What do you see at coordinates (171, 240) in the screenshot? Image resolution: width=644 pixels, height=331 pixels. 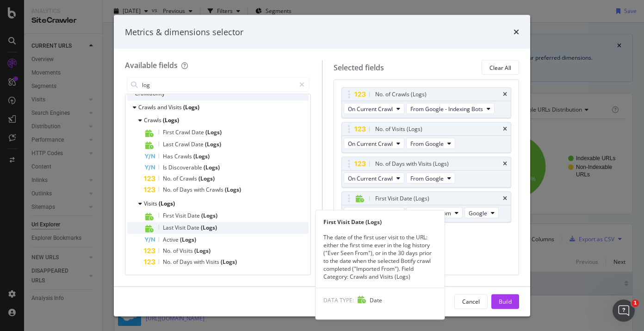 I see `span: Active` at bounding box center [171, 240].